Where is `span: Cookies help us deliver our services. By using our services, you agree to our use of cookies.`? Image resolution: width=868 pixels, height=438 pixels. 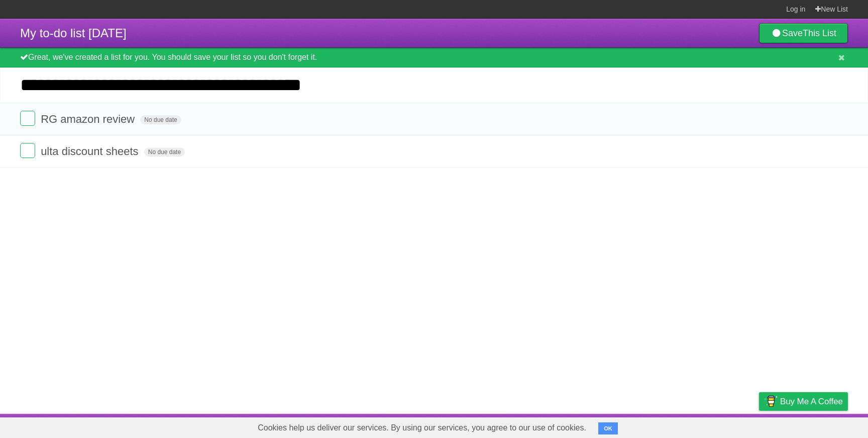 span: Cookies help us deliver our services. By using our services, you agree to our use of cookies. is located at coordinates (423, 427).